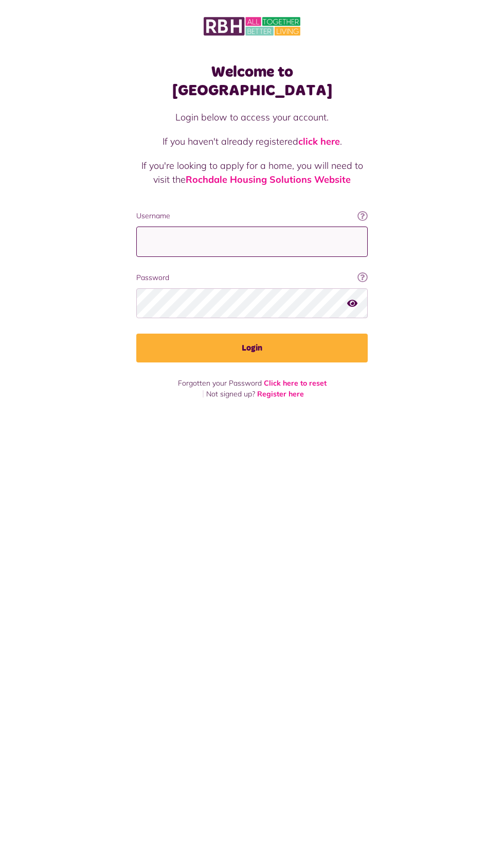 The width and height of the screenshot is (504, 867). I want to click on p: Login below to access your account., so click(252, 117).